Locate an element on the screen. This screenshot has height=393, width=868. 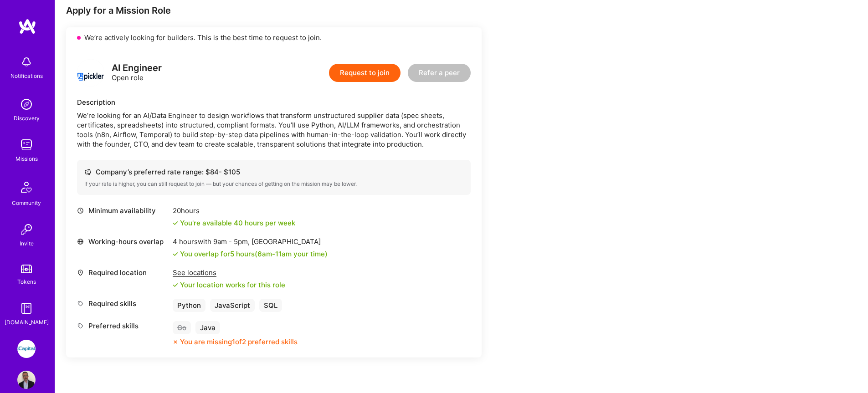
img: User Avatar is located at coordinates (27, 380).